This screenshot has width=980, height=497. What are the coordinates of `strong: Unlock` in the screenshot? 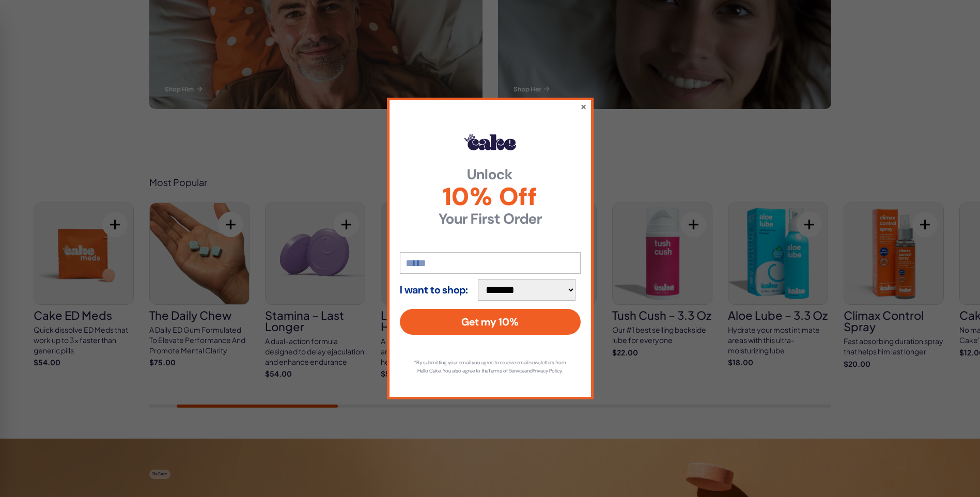 It's located at (490, 175).